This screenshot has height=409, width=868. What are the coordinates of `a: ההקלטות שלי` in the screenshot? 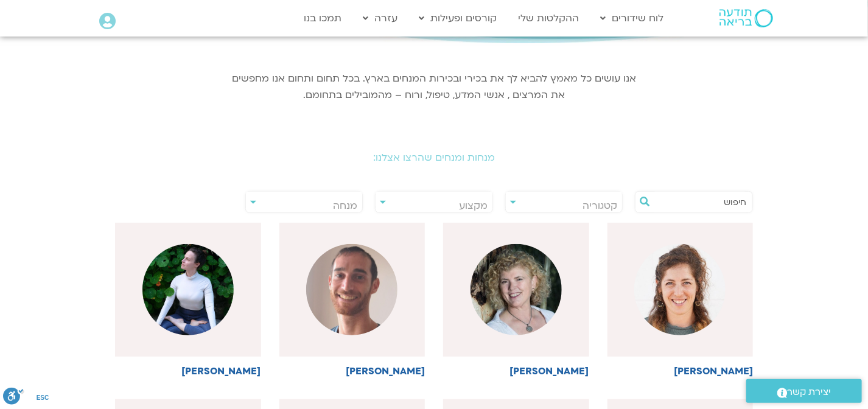 It's located at (548, 18).